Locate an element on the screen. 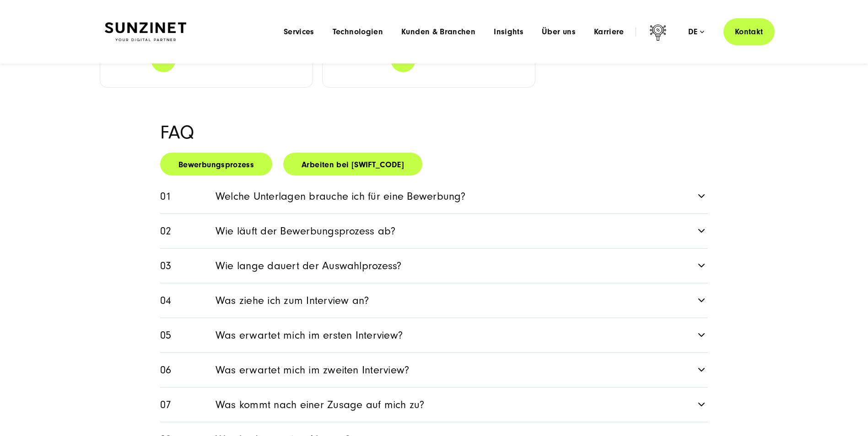 This screenshot has width=868, height=436. a: Über uns is located at coordinates (559, 32).